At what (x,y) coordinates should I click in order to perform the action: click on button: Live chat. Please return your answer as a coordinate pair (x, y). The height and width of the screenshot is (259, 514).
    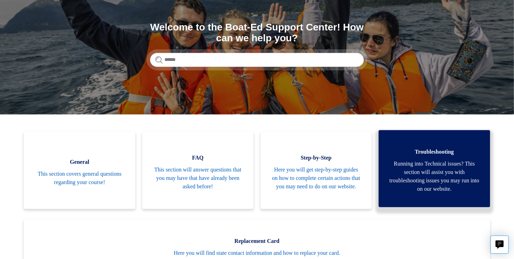
    Looking at the image, I should click on (499, 245).